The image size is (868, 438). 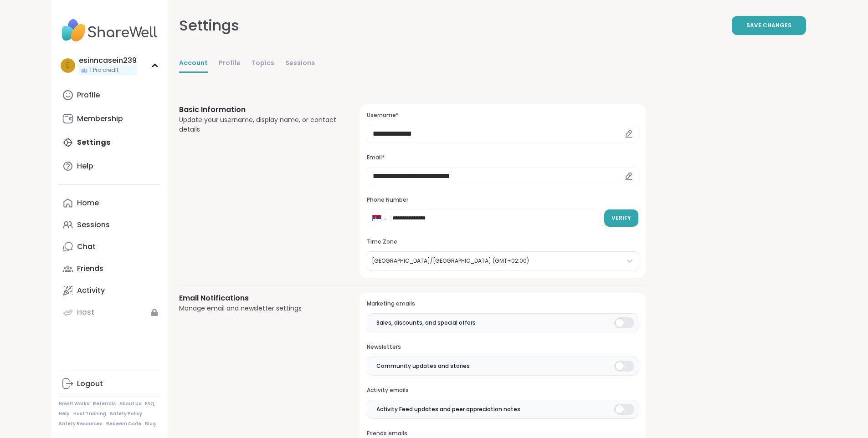 I want to click on h3: Email Notifications, so click(x=258, y=298).